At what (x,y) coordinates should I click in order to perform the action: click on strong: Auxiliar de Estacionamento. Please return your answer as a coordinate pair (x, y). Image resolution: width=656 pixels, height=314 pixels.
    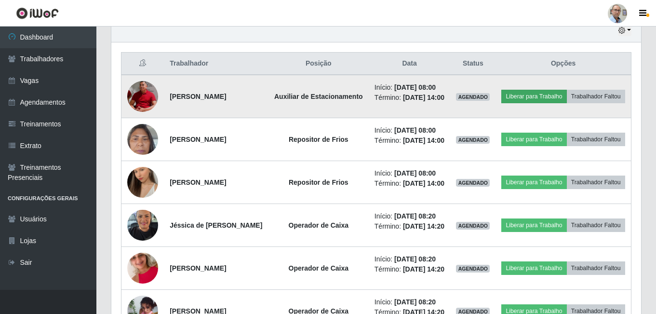
    Looking at the image, I should click on (319, 96).